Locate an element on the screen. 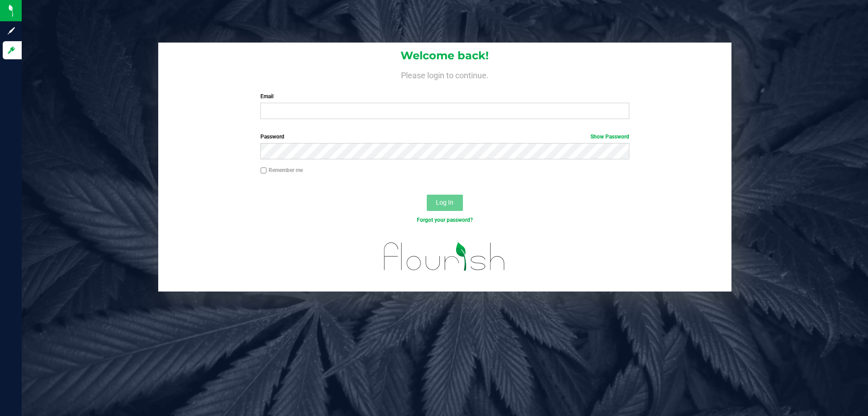  button: Log In is located at coordinates (445, 203).